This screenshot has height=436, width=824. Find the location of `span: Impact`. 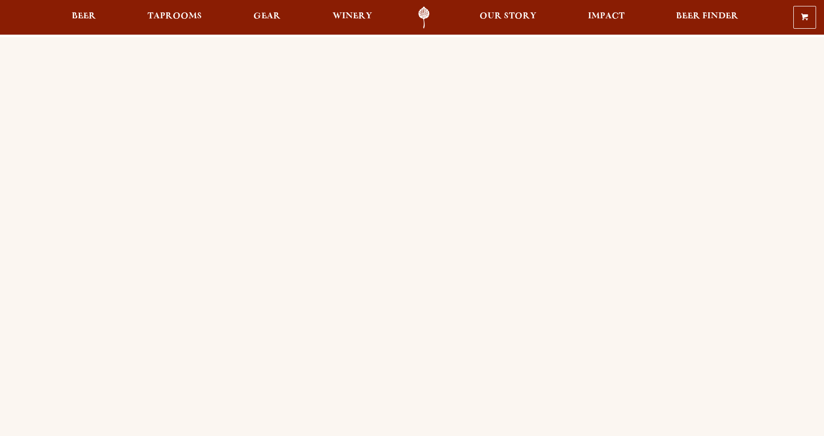

span: Impact is located at coordinates (606, 16).